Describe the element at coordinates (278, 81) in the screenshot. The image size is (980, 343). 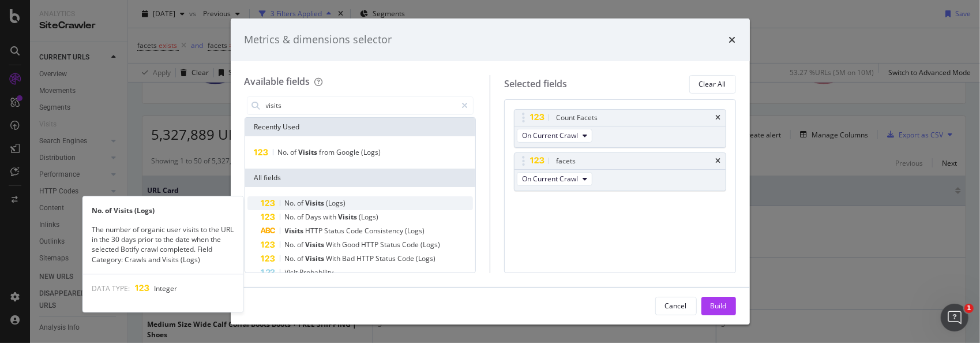
I see `div: Available fields` at that location.